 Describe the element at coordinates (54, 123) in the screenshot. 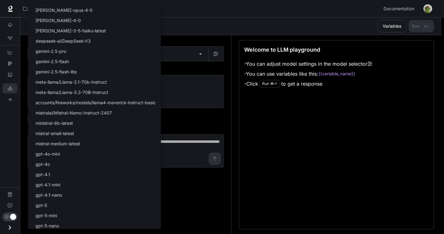

I see `p: ministral-8b-latest` at that location.